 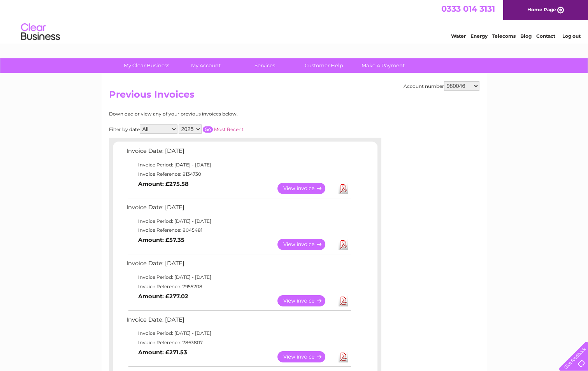 I want to click on b: Amount: £277.02, so click(x=163, y=296).